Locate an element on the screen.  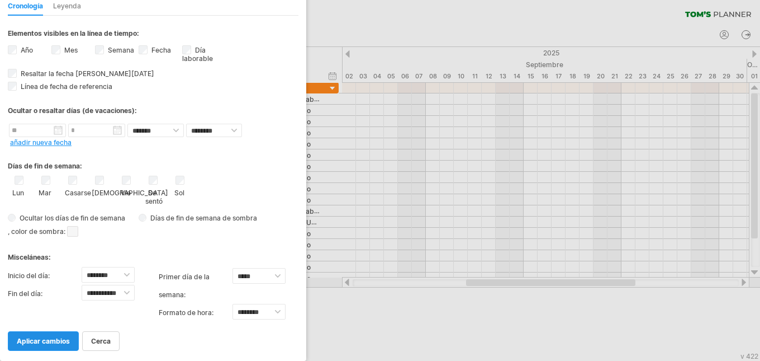
a: cerca is located at coordinates (101, 340).